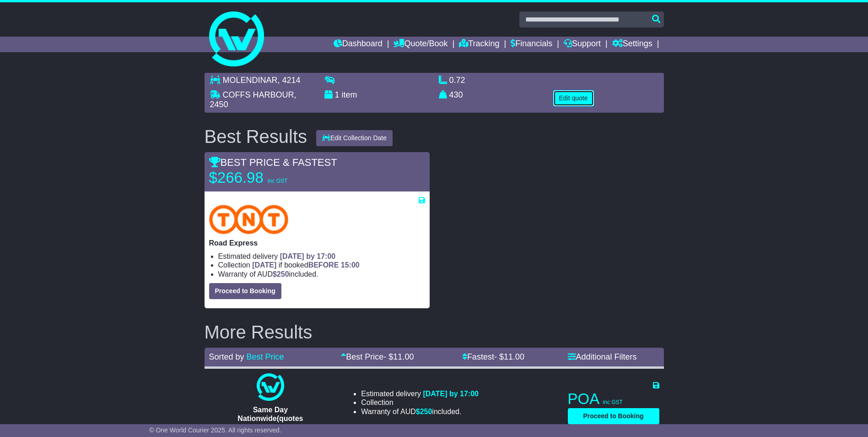 The width and height of the screenshot is (868, 437). Describe the element at coordinates (273, 162) in the screenshot. I see `span: BEST PRICE & FASTEST` at that location.